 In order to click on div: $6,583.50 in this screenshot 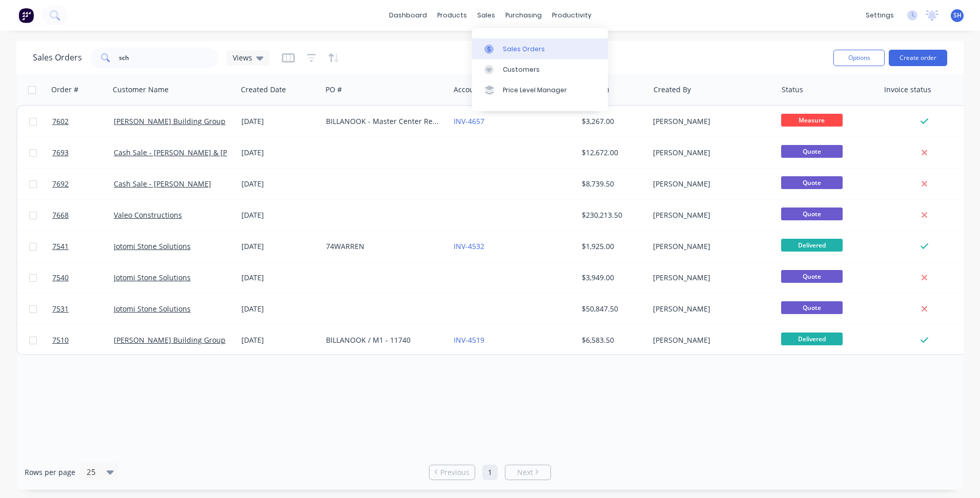, I will do `click(612, 340)`.